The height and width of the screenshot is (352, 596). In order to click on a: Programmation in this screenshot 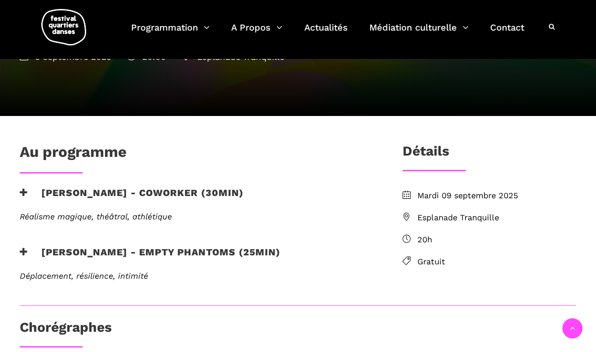, I will do `click(170, 33)`.